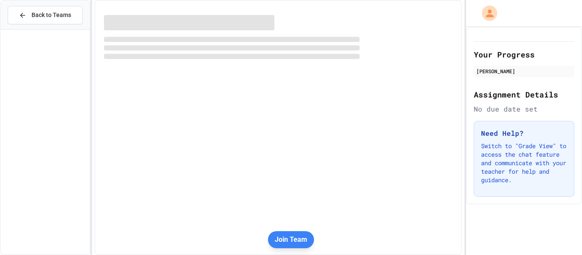 The height and width of the screenshot is (255, 582). I want to click on p: Switch to "Grade View" to access the chat feature and communicate with your teacher for help and ..., so click(524, 163).